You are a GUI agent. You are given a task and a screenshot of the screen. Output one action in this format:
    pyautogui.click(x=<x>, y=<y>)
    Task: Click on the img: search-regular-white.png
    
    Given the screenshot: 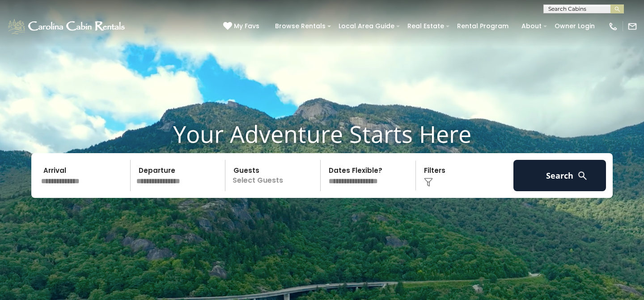 What is the action you would take?
    pyautogui.click(x=582, y=176)
    